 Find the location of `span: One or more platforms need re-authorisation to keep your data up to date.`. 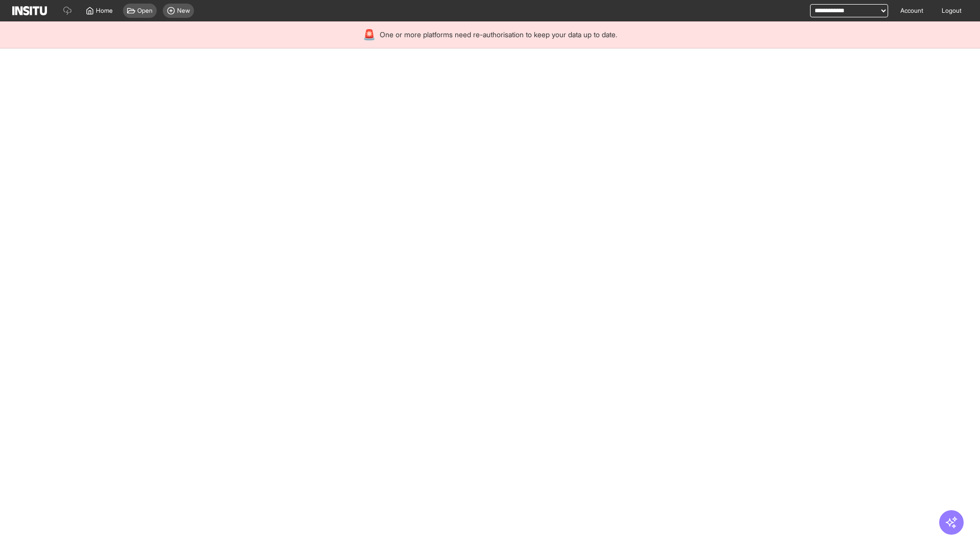

span: One or more platforms need re-authorisation to keep your data up to date. is located at coordinates (497, 35).